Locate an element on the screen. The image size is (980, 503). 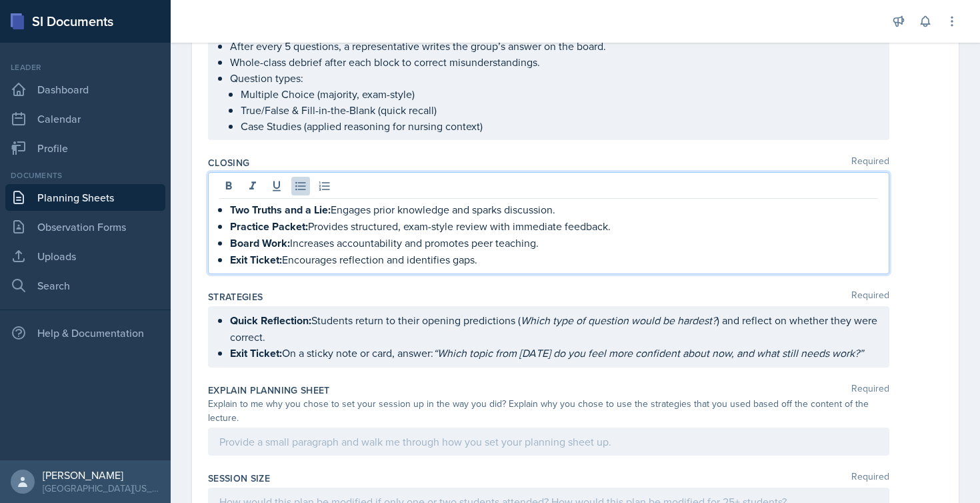
div: Help & Documentation is located at coordinates (85, 333).